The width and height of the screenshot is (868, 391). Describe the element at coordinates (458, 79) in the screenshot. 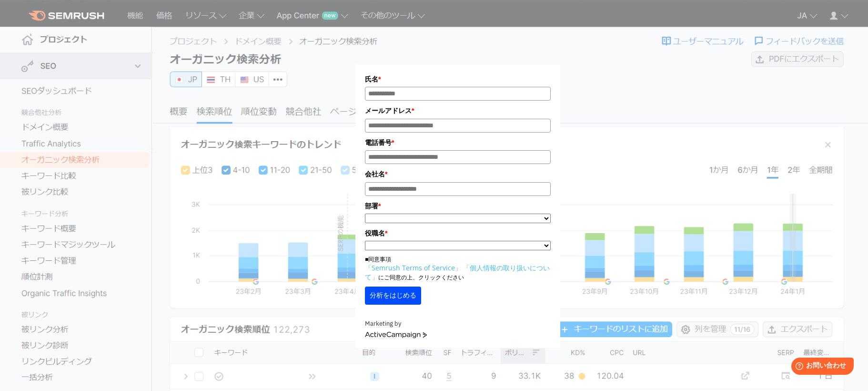

I see `label: 氏名` at that location.